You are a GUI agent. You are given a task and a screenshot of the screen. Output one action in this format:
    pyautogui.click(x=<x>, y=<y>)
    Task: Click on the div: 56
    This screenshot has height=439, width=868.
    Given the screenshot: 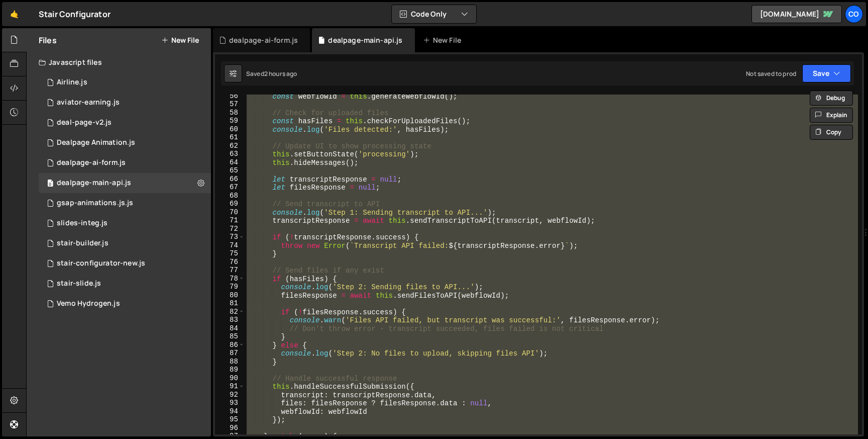 What is the action you would take?
    pyautogui.click(x=230, y=96)
    